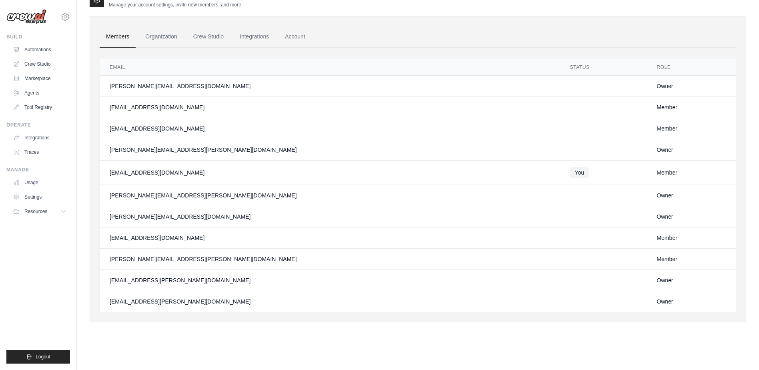 This screenshot has width=759, height=370. Describe the element at coordinates (40, 78) in the screenshot. I see `a: Marketplace` at that location.